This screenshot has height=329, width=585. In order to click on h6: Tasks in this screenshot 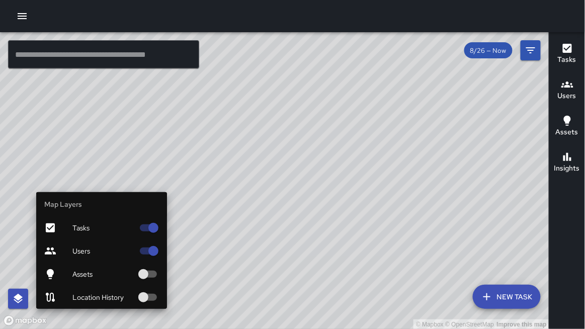, I will do `click(567, 60)`.